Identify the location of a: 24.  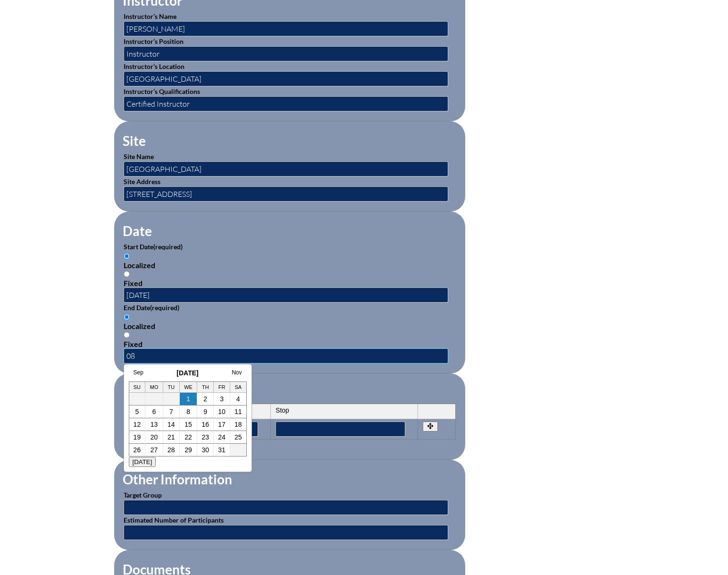
(221, 437).